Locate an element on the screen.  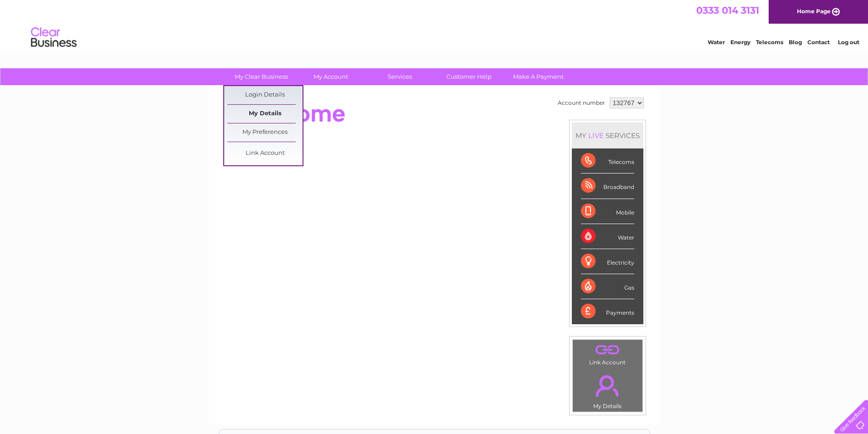
a: Log out is located at coordinates (848, 42).